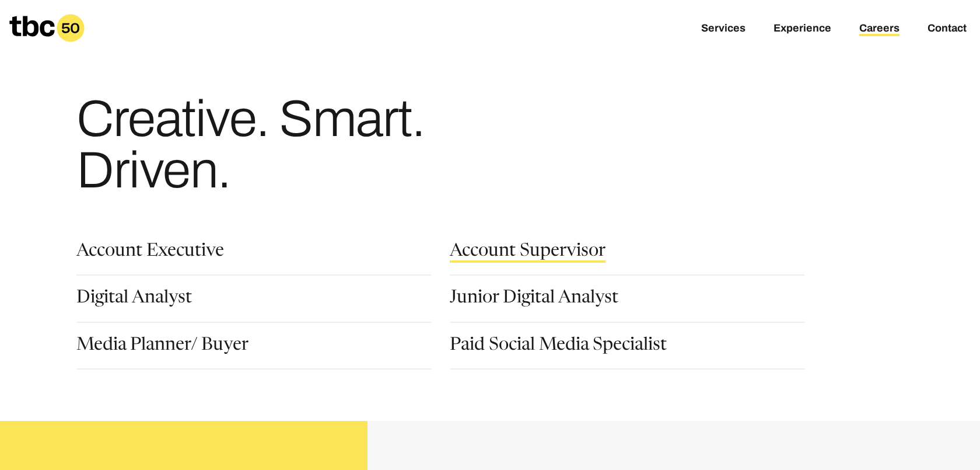 Image resolution: width=980 pixels, height=470 pixels. What do you see at coordinates (300, 145) in the screenshot?
I see `h1: Creative. Smart. Driven.` at bounding box center [300, 145].